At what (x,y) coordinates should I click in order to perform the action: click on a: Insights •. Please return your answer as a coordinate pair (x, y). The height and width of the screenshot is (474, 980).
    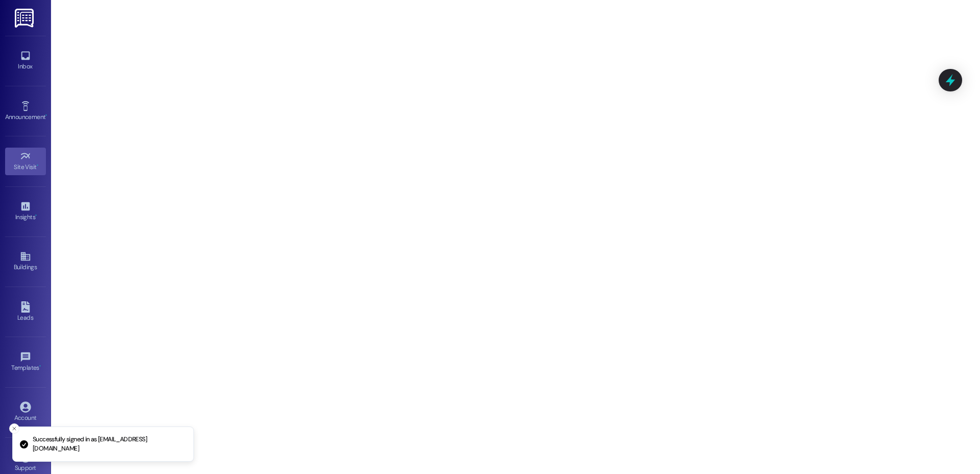
    Looking at the image, I should click on (26, 212).